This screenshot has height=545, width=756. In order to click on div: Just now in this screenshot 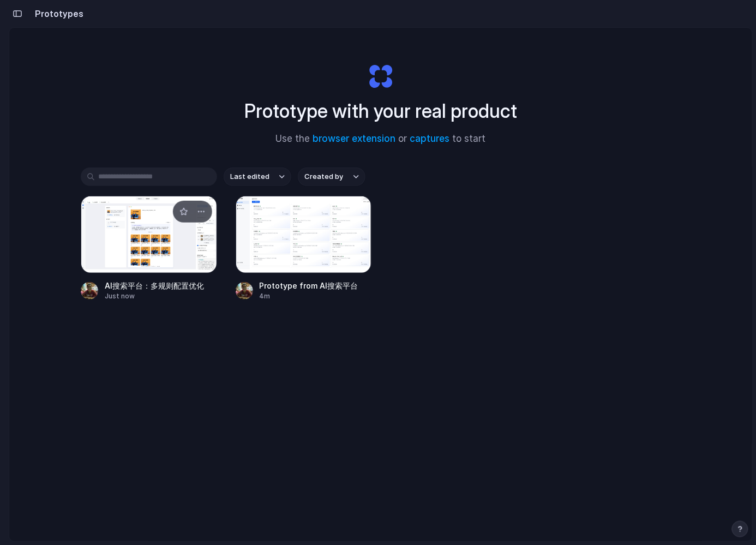, I will do `click(155, 296)`.